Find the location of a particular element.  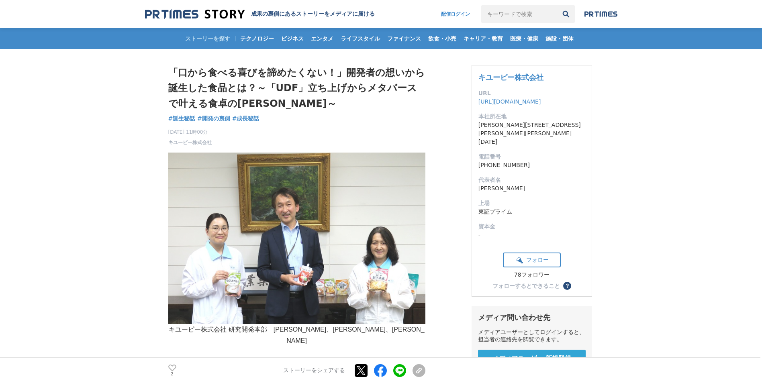

a: 医療・健康 is located at coordinates (524, 39).